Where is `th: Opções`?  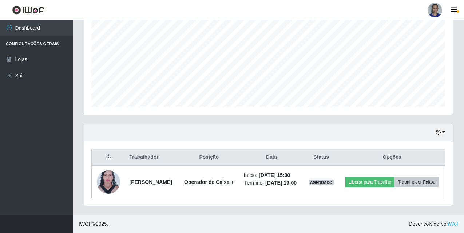
th: Opções is located at coordinates (392, 158).